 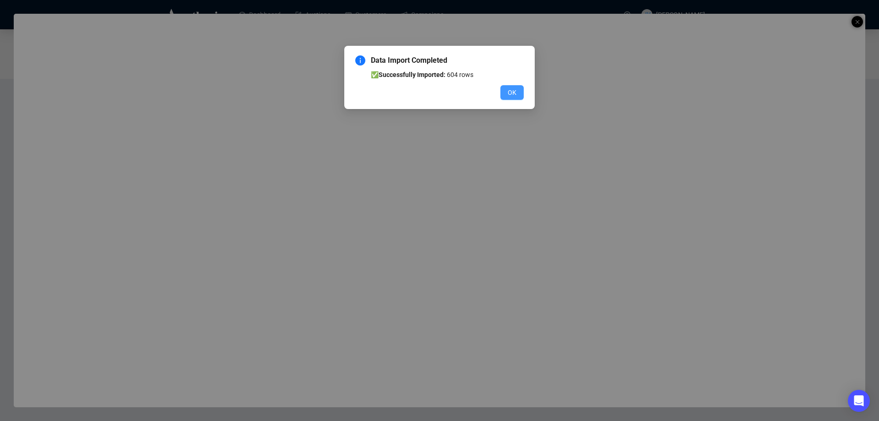 I want to click on div: Open Intercom Messenger, so click(x=859, y=401).